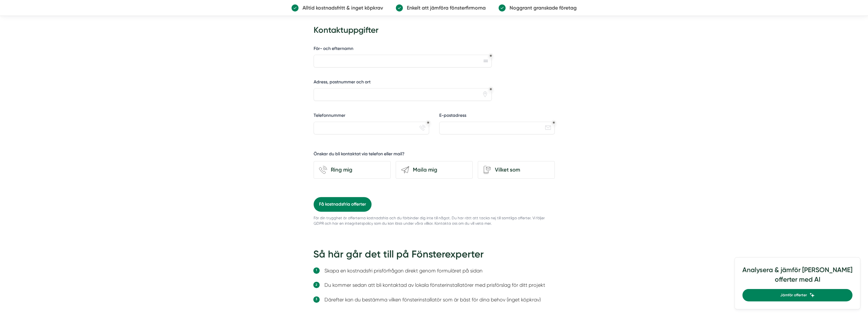 The height and width of the screenshot is (317, 868). Describe the element at coordinates (497, 116) in the screenshot. I see `label: E-postadress` at that location.